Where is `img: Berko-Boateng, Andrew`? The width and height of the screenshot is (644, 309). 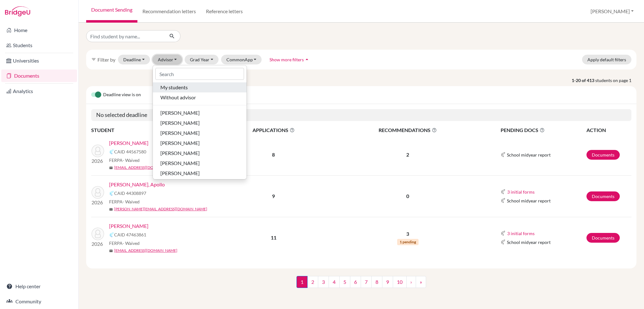 img: Berko-Boateng, Andrew is located at coordinates (98, 151).